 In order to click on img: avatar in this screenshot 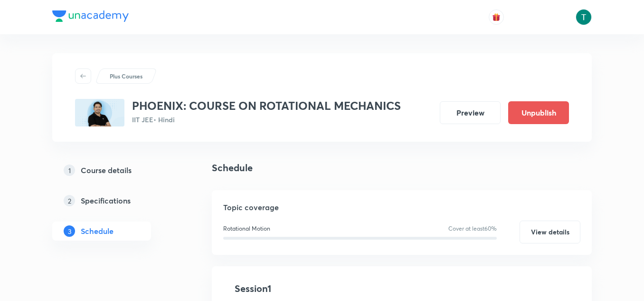, I will do `click(497, 17)`.